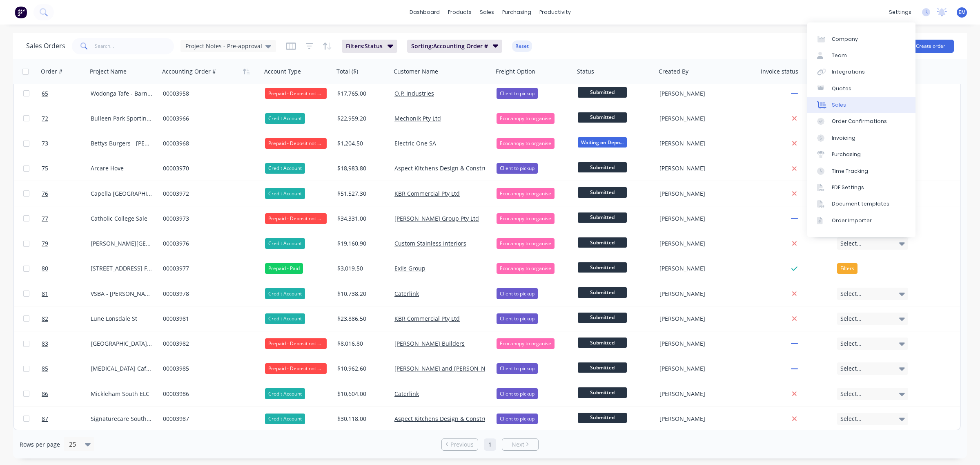  Describe the element at coordinates (208, 268) in the screenshot. I see `div: 00003977` at that location.